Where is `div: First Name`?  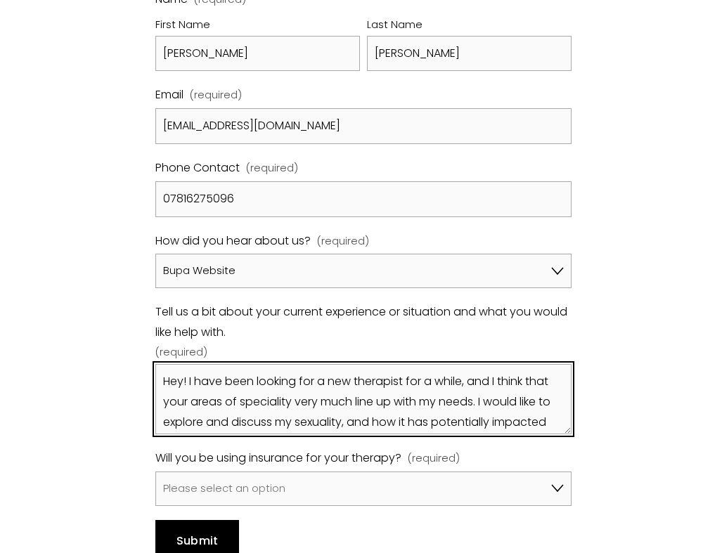
div: First Name is located at coordinates (257, 25).